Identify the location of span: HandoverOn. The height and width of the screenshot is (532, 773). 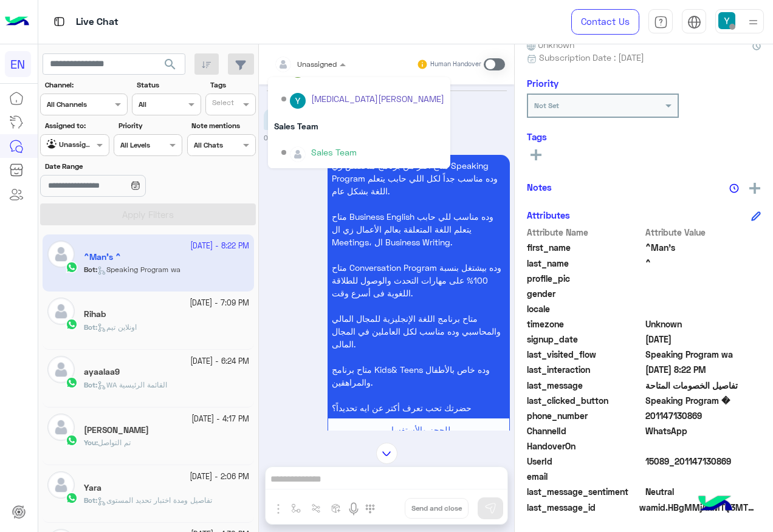
(585, 446).